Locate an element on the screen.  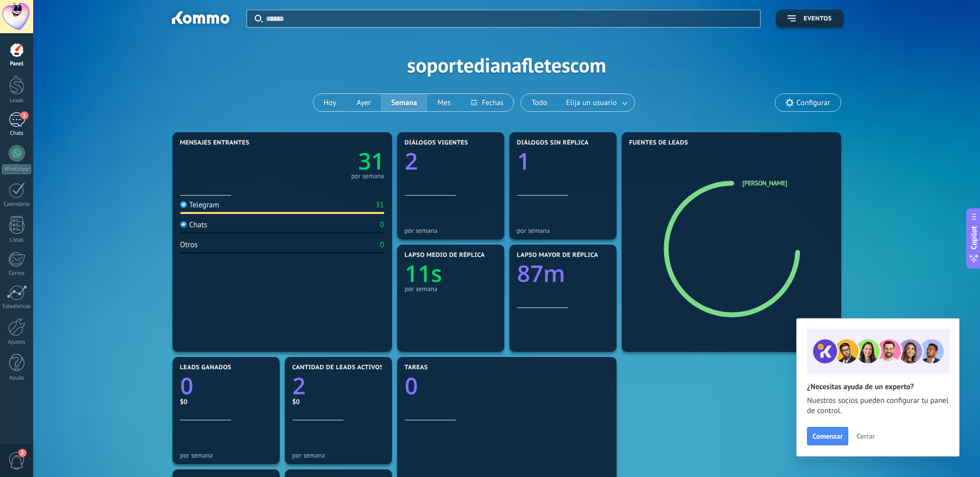
button: Ayer is located at coordinates (364, 103).